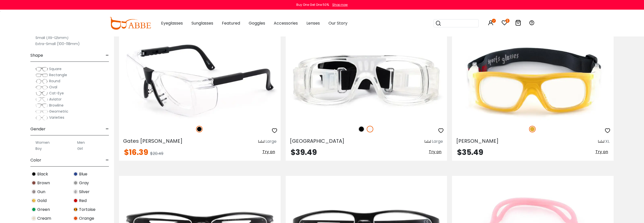 Image resolution: width=644 pixels, height=223 pixels. What do you see at coordinates (507, 21) in the screenshot?
I see `i: 3` at bounding box center [507, 21].